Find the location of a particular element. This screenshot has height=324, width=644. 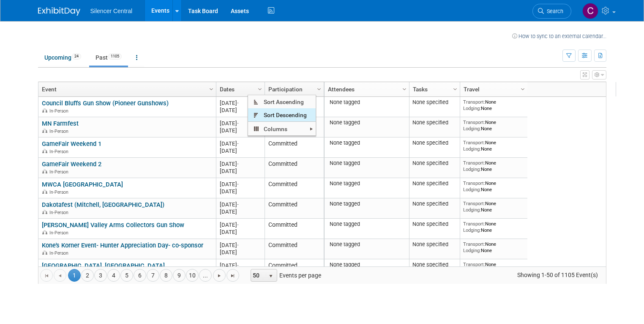

a: 9 is located at coordinates (179, 275).